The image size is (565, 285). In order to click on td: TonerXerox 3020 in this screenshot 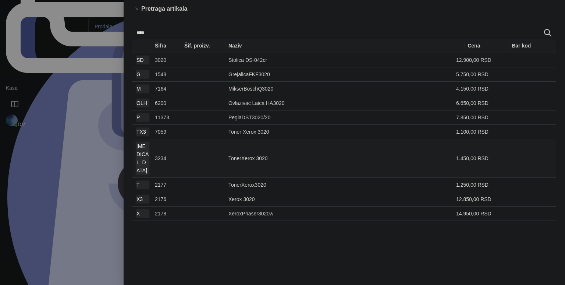, I will do `click(339, 158)`.